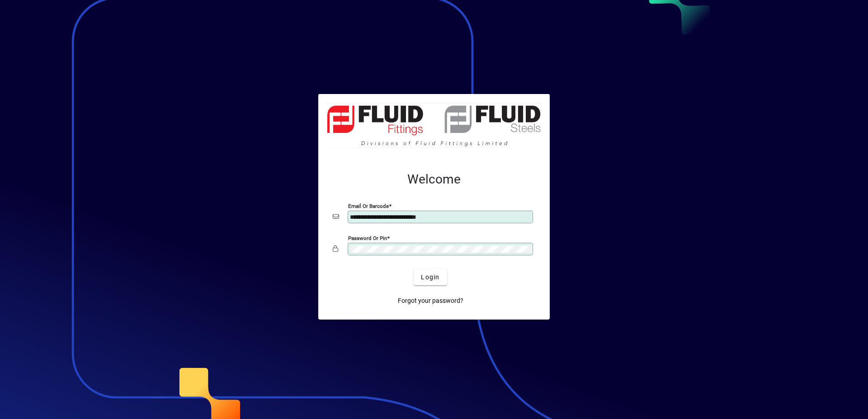  What do you see at coordinates (430, 301) in the screenshot?
I see `span: Forgot your password?` at bounding box center [430, 301].